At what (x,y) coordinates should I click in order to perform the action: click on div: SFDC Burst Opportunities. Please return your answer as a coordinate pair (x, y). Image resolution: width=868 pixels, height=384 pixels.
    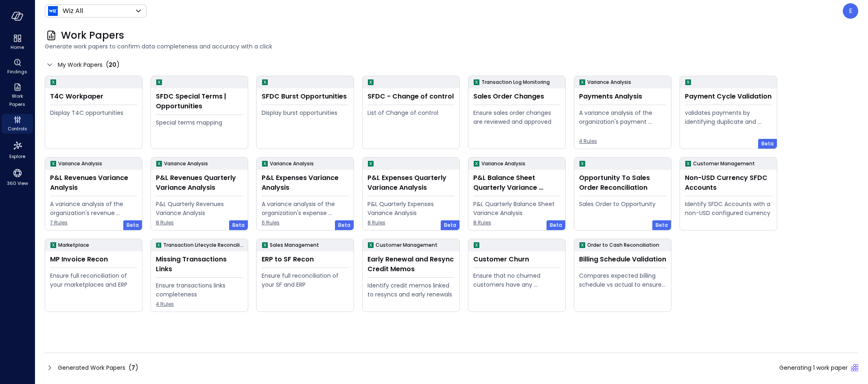
    Looking at the image, I should click on (305, 96).